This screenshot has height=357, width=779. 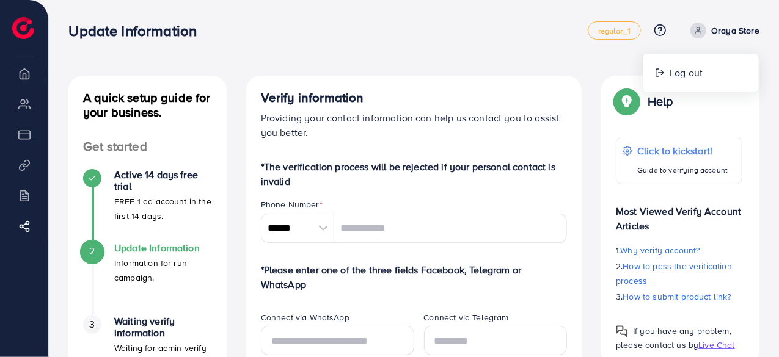 I want to click on h4: A quick setup guide for your business., so click(x=147, y=105).